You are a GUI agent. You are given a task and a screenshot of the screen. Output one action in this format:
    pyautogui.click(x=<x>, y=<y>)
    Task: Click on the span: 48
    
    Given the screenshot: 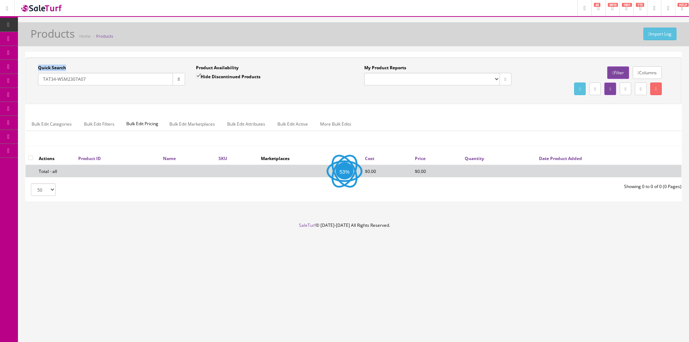 What is the action you would take?
    pyautogui.click(x=597, y=5)
    